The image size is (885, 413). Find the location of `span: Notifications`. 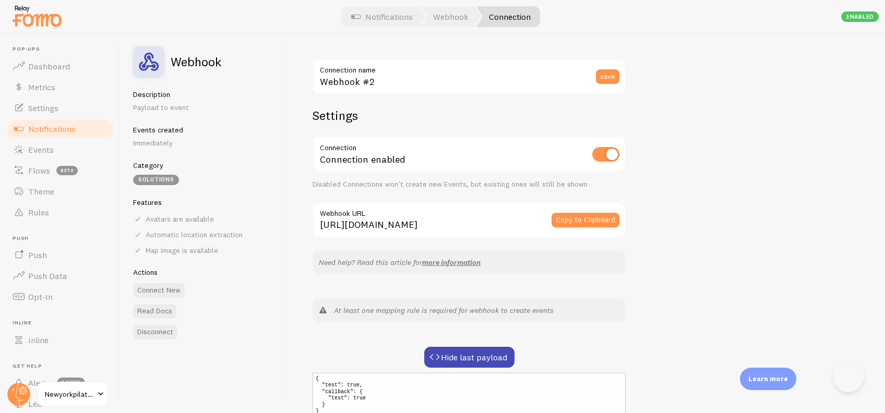

span: Notifications is located at coordinates (52, 129).